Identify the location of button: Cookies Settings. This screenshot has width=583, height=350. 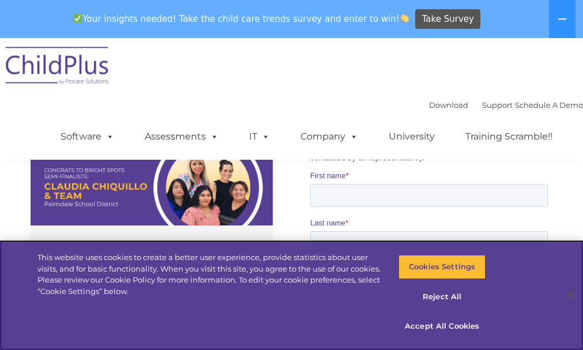
(442, 267).